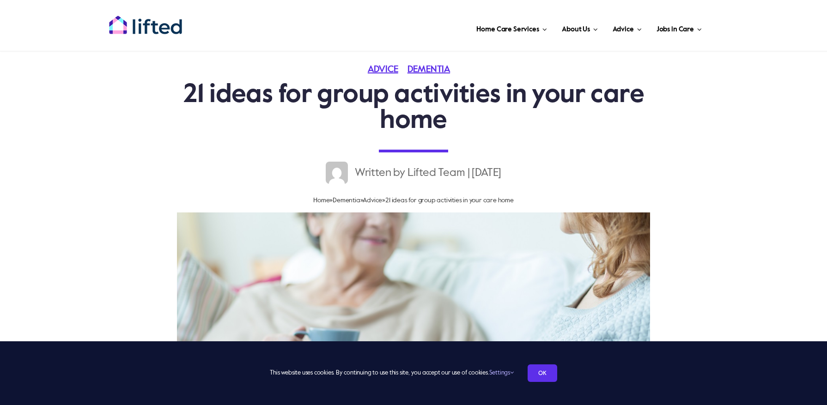 The width and height of the screenshot is (827, 405). Describe the element at coordinates (580, 28) in the screenshot. I see `a: About Us` at that location.